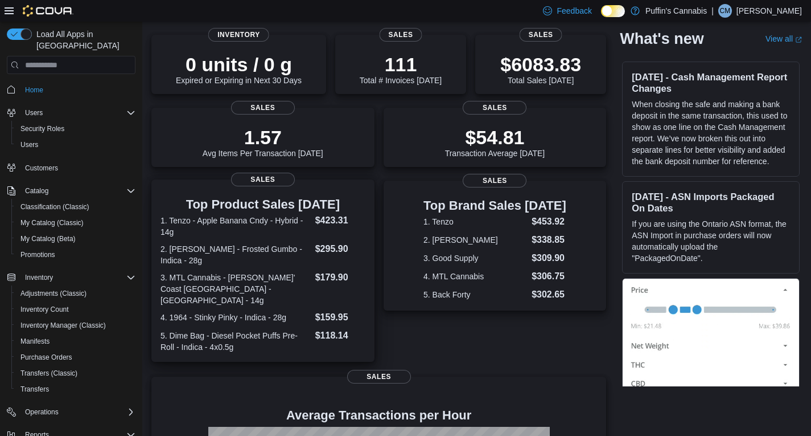 This screenshot has width=811, height=436. I want to click on a: Purchase Orders, so click(46, 357).